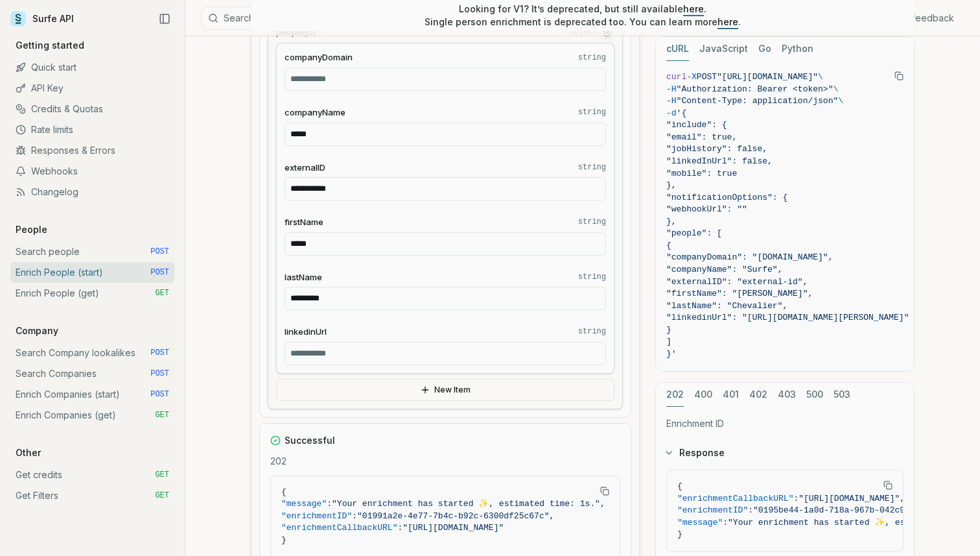 Image resolution: width=980 pixels, height=556 pixels. Describe the element at coordinates (92, 293) in the screenshot. I see `a: Enrich People (get) GET` at that location.